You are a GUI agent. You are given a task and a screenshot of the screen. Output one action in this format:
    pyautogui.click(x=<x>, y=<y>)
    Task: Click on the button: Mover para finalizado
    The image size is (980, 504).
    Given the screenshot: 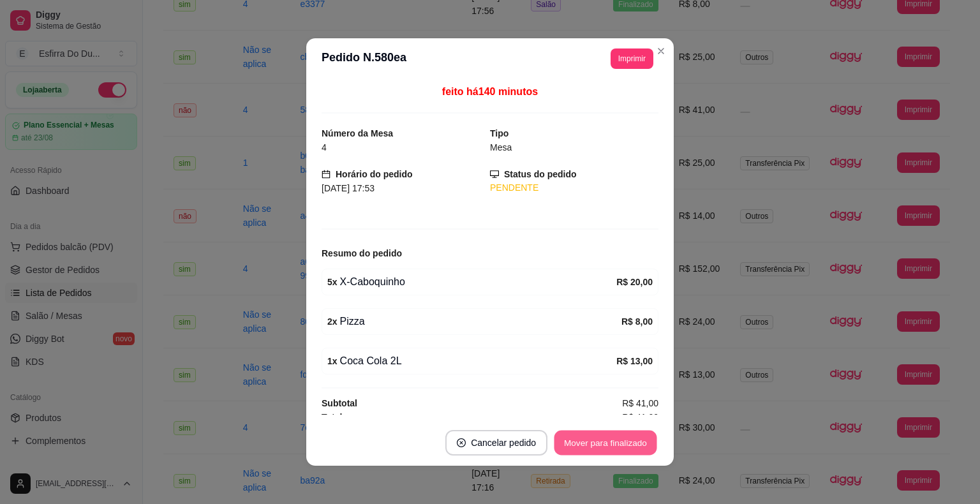 What is the action you would take?
    pyautogui.click(x=605, y=443)
    